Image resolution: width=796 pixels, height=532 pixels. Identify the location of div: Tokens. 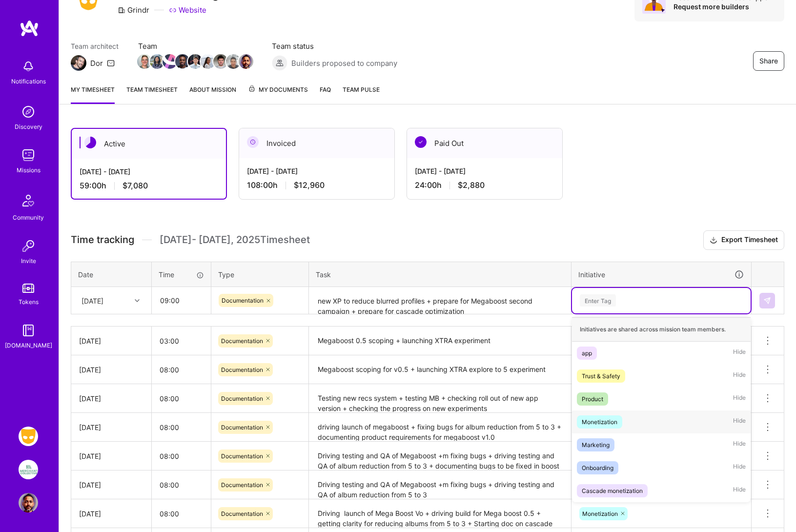
(29, 302).